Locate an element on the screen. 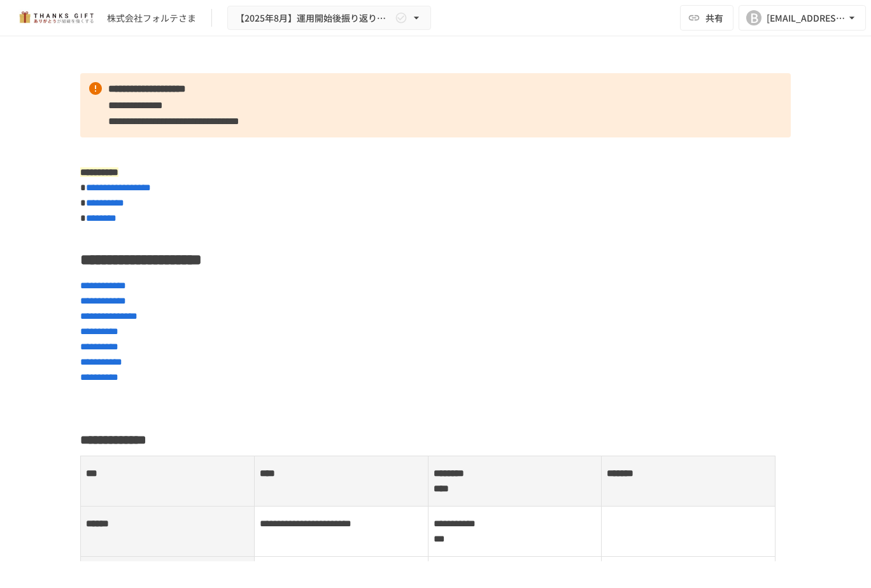 The height and width of the screenshot is (588, 871). div: B is located at coordinates (753, 18).